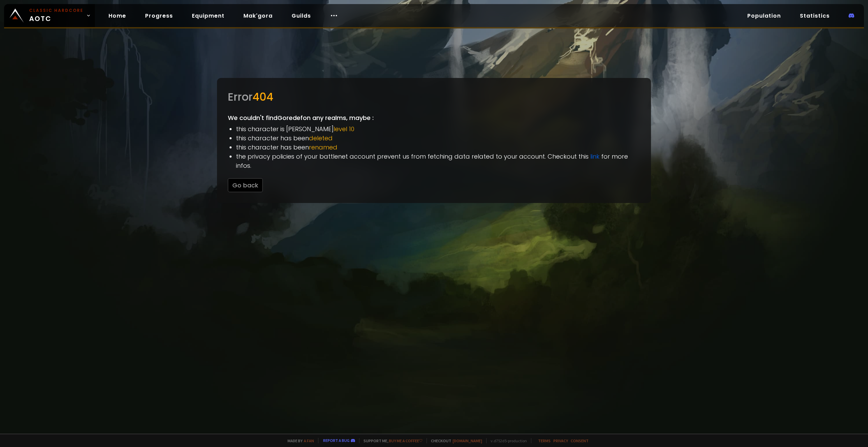 The image size is (868, 447). Describe the element at coordinates (337, 440) in the screenshot. I see `a: Report a bug` at that location.